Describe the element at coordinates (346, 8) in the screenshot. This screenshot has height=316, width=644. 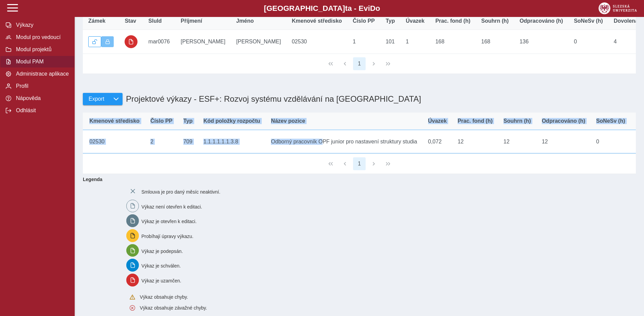
I see `span: t` at that location.